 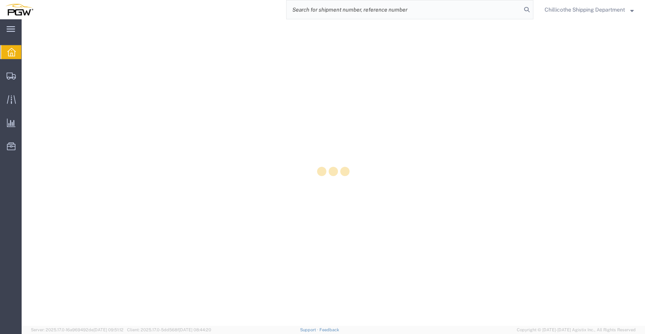 I want to click on a: Feedback, so click(x=329, y=330).